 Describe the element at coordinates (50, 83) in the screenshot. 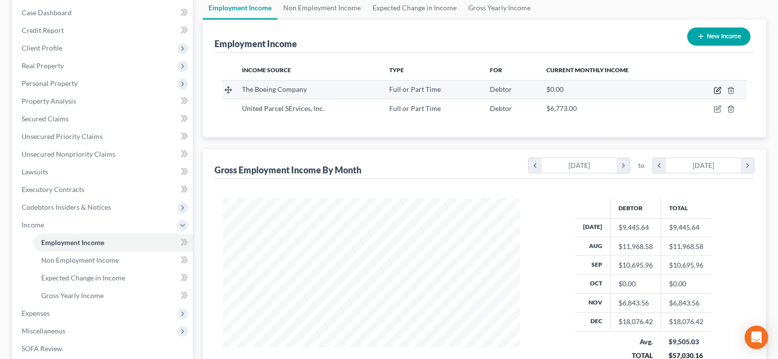

I see `span: Personal Property` at that location.